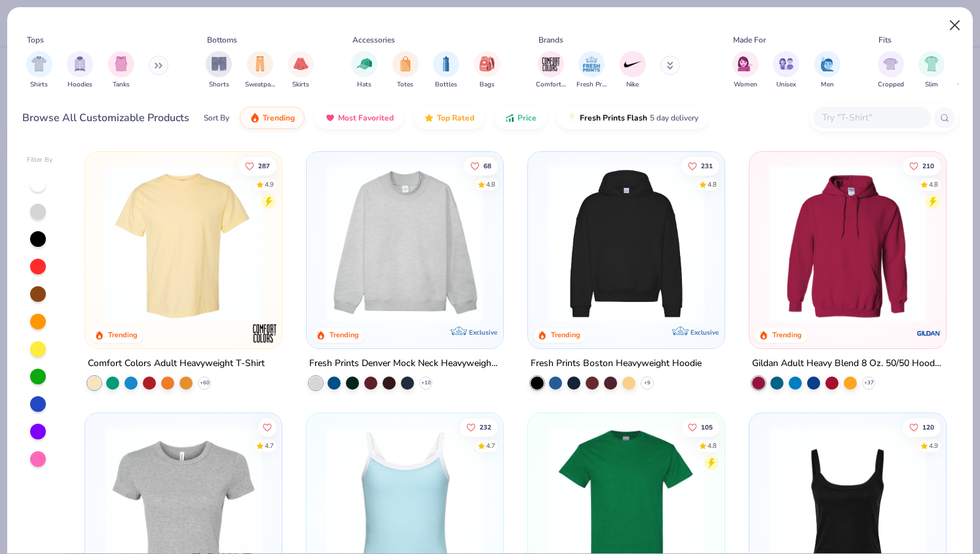 The image size is (980, 554). I want to click on span: Sweatpants, so click(261, 84).